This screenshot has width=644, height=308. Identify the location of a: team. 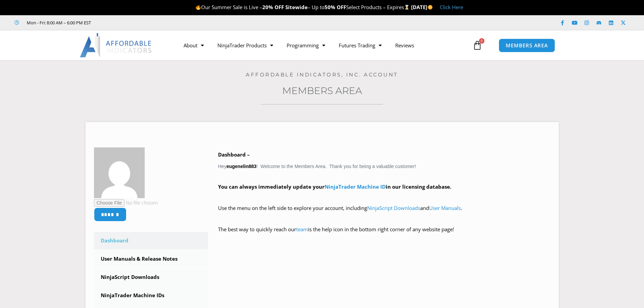
(302, 229).